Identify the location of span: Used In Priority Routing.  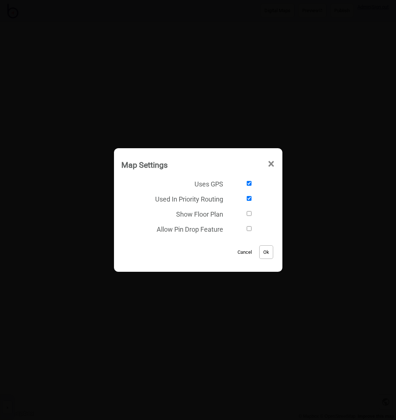
(172, 198).